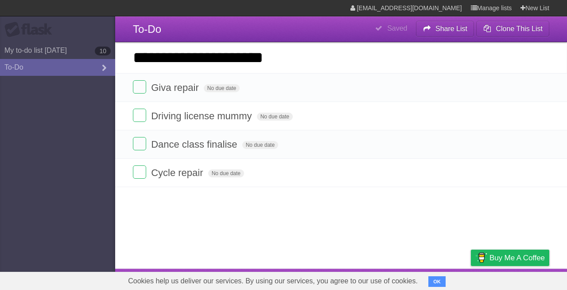 This screenshot has height=290, width=567. What do you see at coordinates (195, 144) in the screenshot?
I see `span: Dance class finalise` at bounding box center [195, 144].